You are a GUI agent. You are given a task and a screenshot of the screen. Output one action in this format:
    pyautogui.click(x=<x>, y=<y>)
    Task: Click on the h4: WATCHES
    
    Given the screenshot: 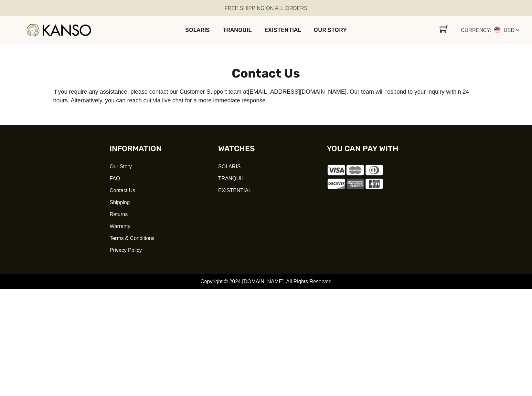 What is the action you would take?
    pyautogui.click(x=266, y=149)
    